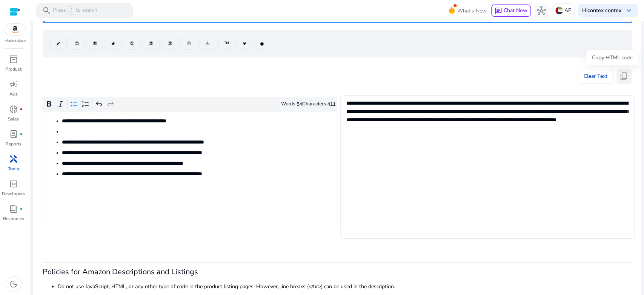 The width and height of the screenshot is (644, 295). What do you see at coordinates (14, 94) in the screenshot?
I see `p: Ads` at bounding box center [14, 94].